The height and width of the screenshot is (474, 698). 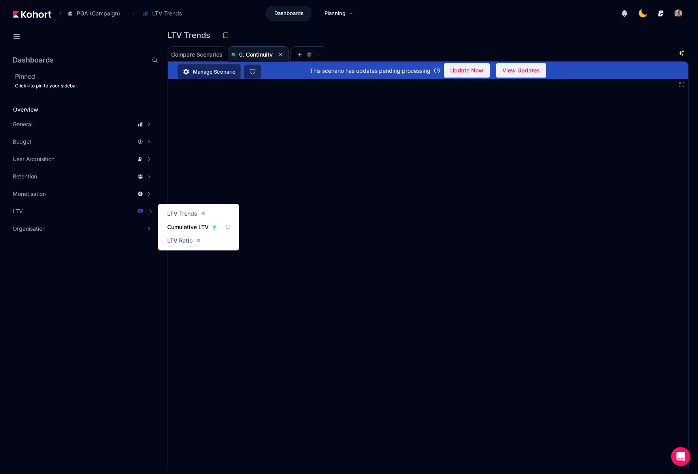 I want to click on span: LTV, so click(x=18, y=211).